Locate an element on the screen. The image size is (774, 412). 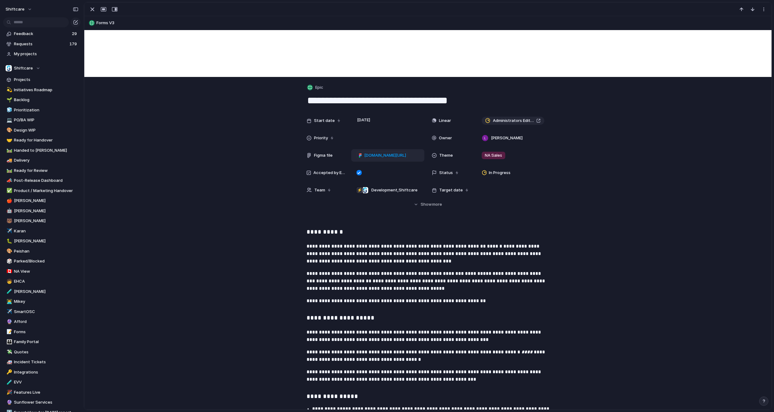
span: Ready for Handover is located at coordinates (46, 140).